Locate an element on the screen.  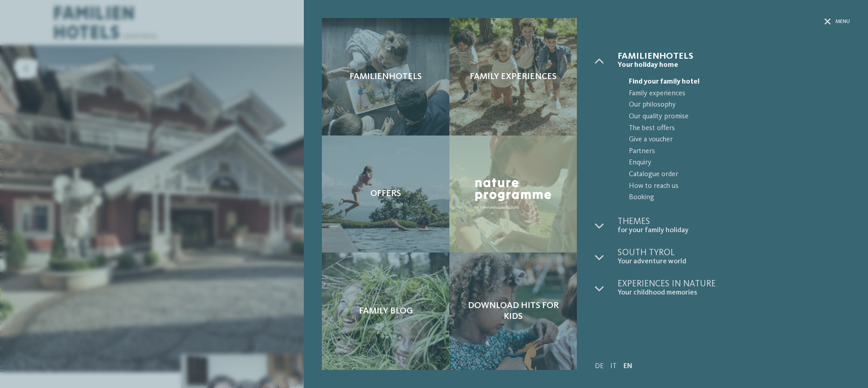
span: Family Blog is located at coordinates (386, 311).